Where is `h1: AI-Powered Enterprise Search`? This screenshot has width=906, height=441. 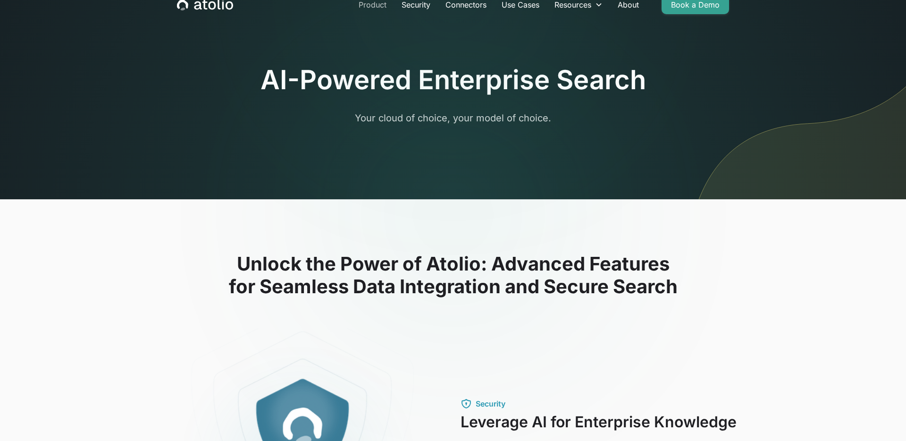 h1: AI-Powered Enterprise Search is located at coordinates (453, 80).